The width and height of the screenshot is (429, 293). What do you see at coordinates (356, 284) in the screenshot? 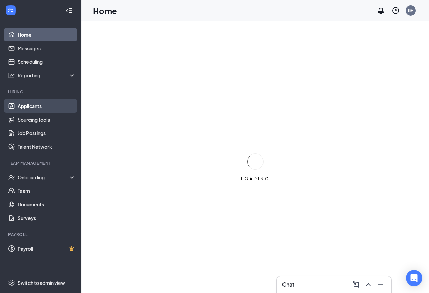
I see `button: ComposeMessage` at bounding box center [356, 284].